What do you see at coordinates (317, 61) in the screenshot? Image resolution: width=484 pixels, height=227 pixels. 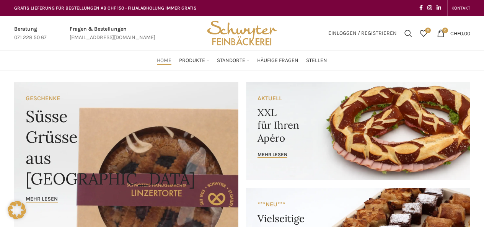 I see `span: Stellen` at bounding box center [317, 61].